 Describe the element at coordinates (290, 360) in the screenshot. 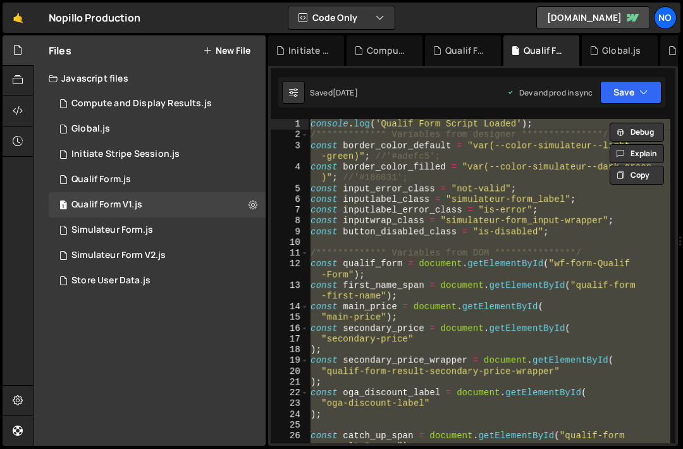

I see `div: 19` at that location.